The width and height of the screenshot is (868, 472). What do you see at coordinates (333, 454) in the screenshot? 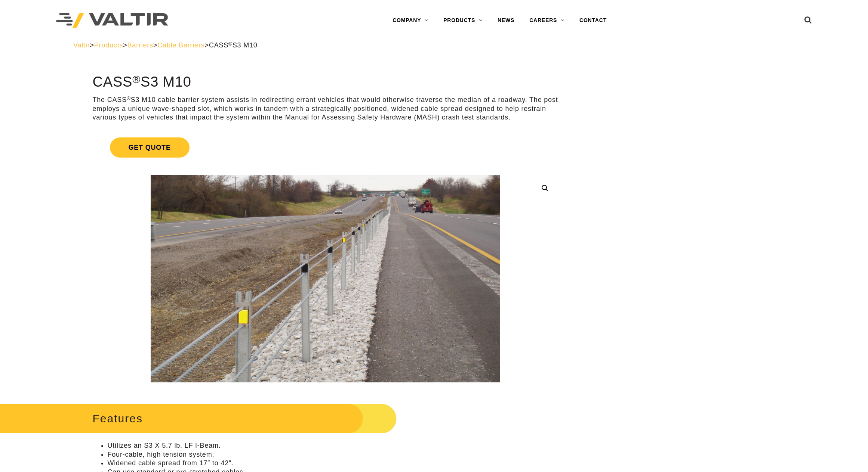
I see `li: Four-cable, high tension system.` at bounding box center [333, 454].